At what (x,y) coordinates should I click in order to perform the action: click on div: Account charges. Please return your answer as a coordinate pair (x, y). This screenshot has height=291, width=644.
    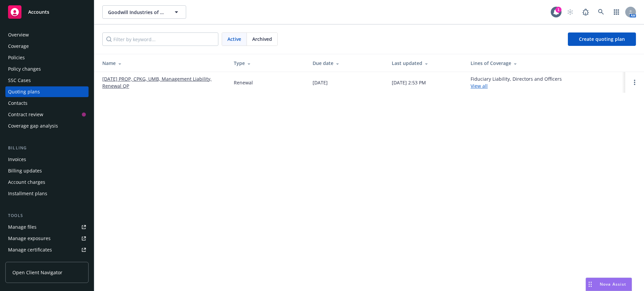
    Looking at the image, I should click on (26, 182).